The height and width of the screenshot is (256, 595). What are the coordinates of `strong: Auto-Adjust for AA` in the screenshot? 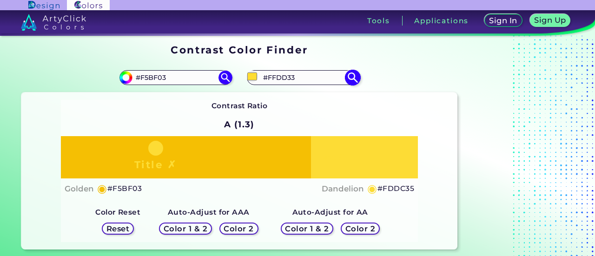 It's located at (330, 212).